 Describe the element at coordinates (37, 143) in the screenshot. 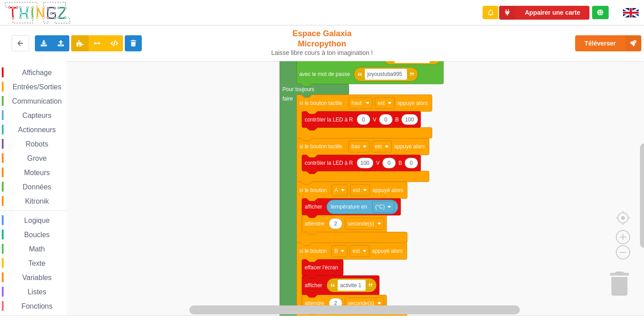

I see `span: Robots` at that location.